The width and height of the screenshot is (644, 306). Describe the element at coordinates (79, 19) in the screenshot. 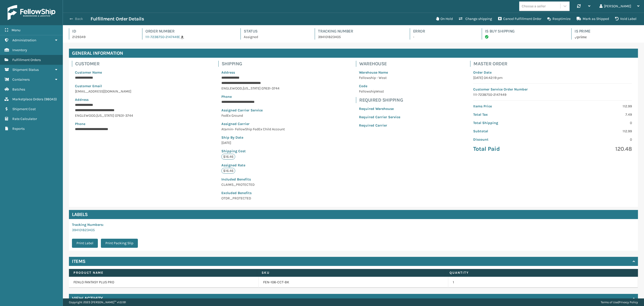

I see `button: Back` at that location.